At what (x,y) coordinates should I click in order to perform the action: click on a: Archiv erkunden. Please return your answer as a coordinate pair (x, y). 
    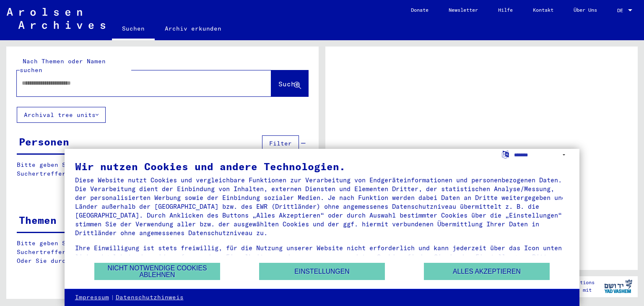
    Looking at the image, I should click on (192, 29).